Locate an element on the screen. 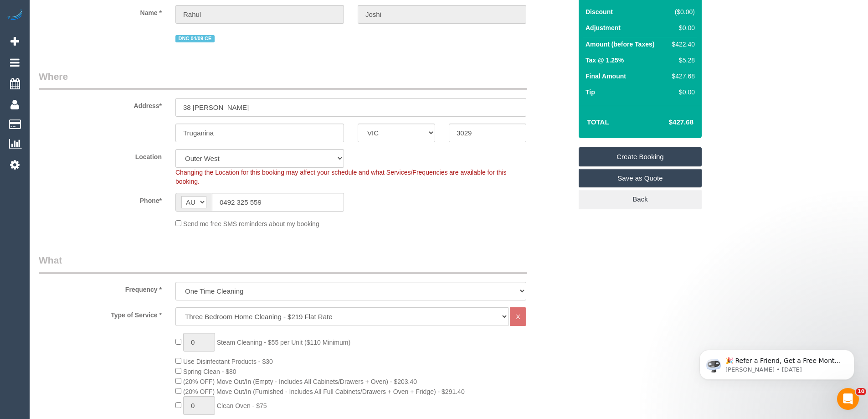 The image size is (868, 419). label: Amount (before Taxes) is located at coordinates (619, 44).